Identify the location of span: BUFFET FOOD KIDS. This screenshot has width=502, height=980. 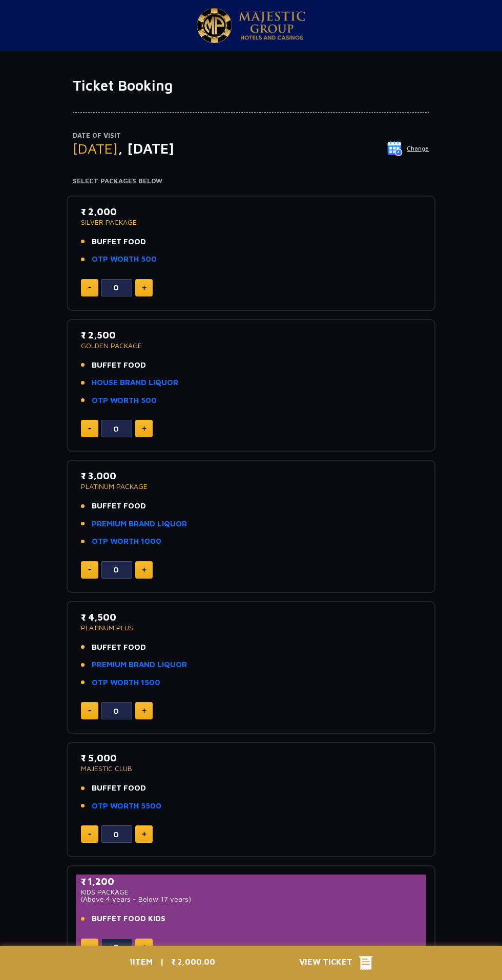
(129, 918).